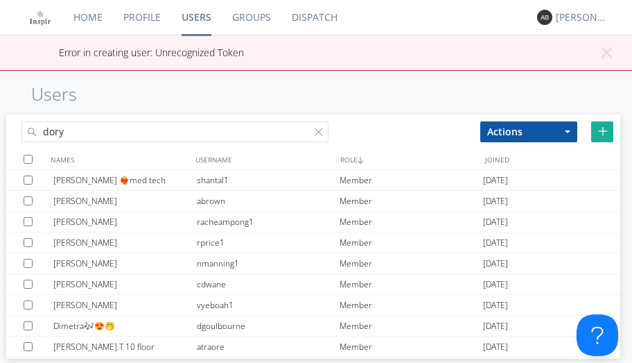  Describe the element at coordinates (409, 159) in the screenshot. I see `div: ROLE` at that location.